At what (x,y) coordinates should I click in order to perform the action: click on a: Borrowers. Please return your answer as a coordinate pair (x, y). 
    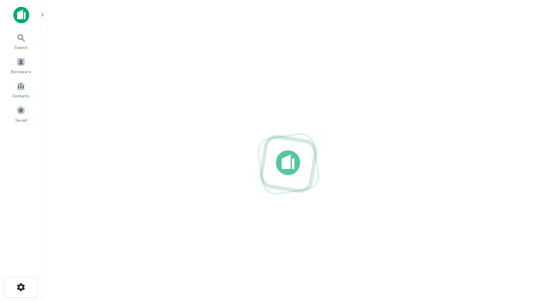
    Looking at the image, I should click on (21, 65).